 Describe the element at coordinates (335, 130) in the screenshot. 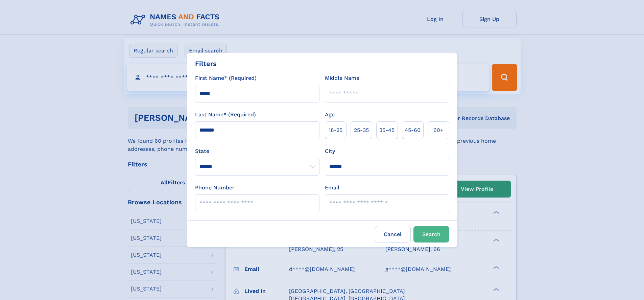

I see `span: 18‑25` at that location.